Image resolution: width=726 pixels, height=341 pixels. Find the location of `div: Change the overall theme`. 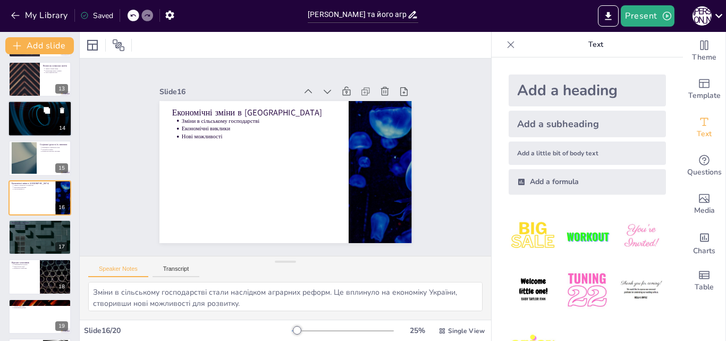

div: Change the overall theme is located at coordinates (704, 51).